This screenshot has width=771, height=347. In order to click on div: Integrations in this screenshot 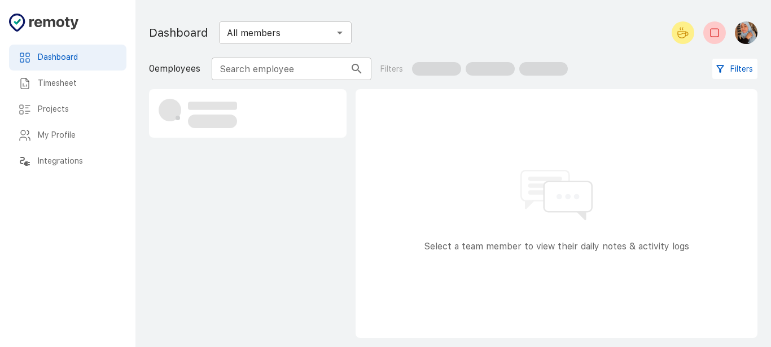, I will do `click(68, 161)`.